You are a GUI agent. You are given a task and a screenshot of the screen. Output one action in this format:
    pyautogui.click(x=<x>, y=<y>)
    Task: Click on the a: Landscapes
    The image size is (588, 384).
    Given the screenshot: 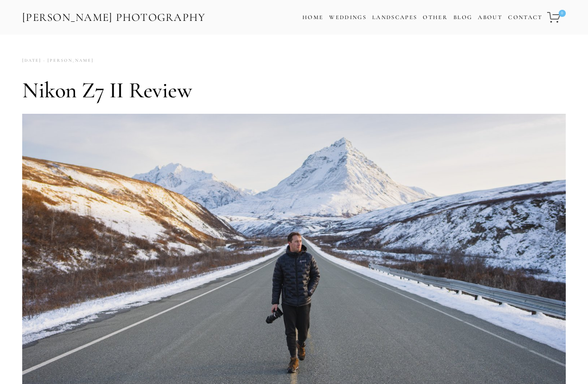 What is the action you would take?
    pyautogui.click(x=395, y=17)
    